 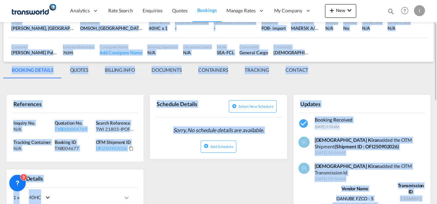 What do you see at coordinates (43, 103) in the screenshot?
I see `div: References` at bounding box center [43, 103].